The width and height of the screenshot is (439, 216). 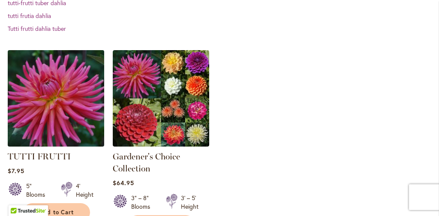 What do you see at coordinates (143, 202) in the screenshot?
I see `div: 3" – 8" Blooms` at bounding box center [143, 202].